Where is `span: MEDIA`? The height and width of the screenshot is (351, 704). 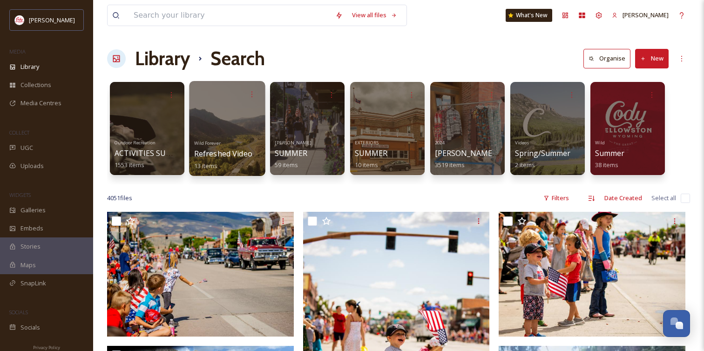 span: MEDIA is located at coordinates (17, 51).